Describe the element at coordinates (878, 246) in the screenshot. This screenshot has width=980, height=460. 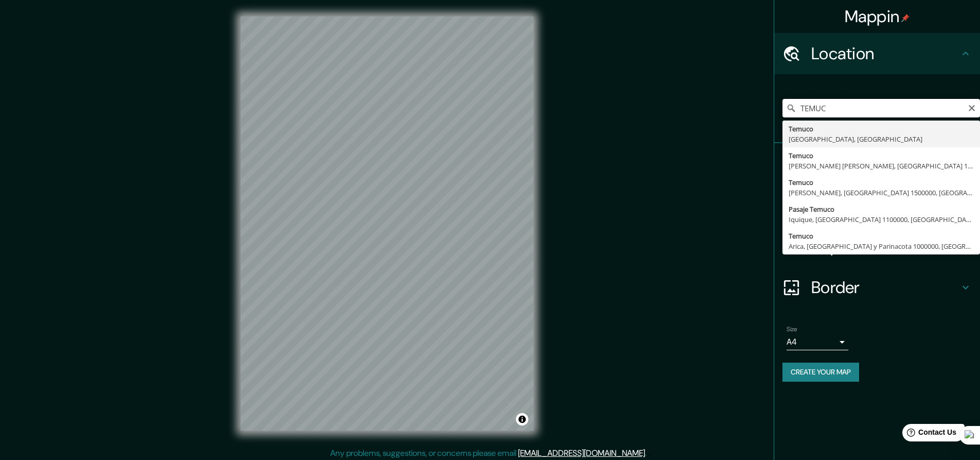
I see `div: Layout` at that location.